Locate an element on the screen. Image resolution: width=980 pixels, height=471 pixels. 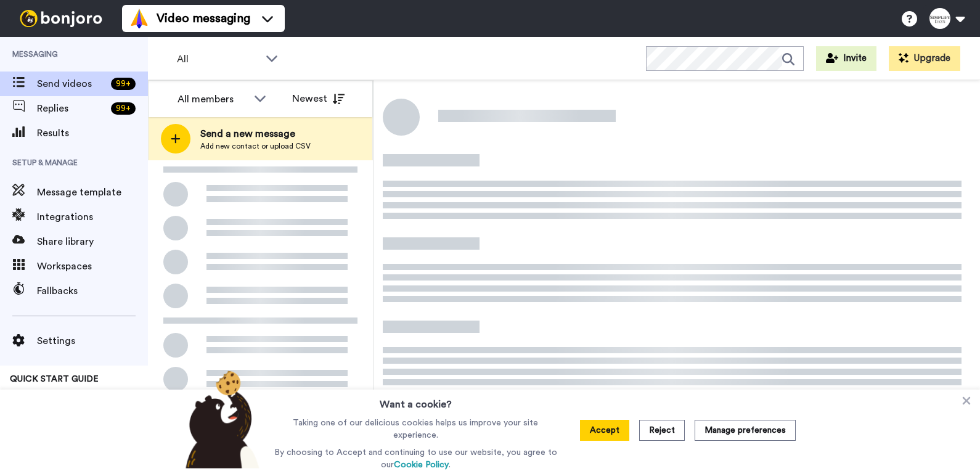
span: Send a new message is located at coordinates (255, 134).